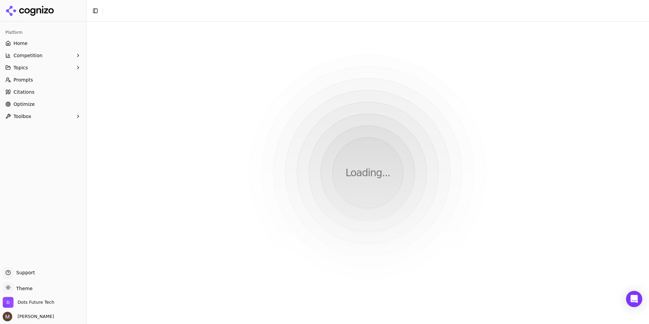 The image size is (649, 324). I want to click on span: Citations, so click(24, 92).